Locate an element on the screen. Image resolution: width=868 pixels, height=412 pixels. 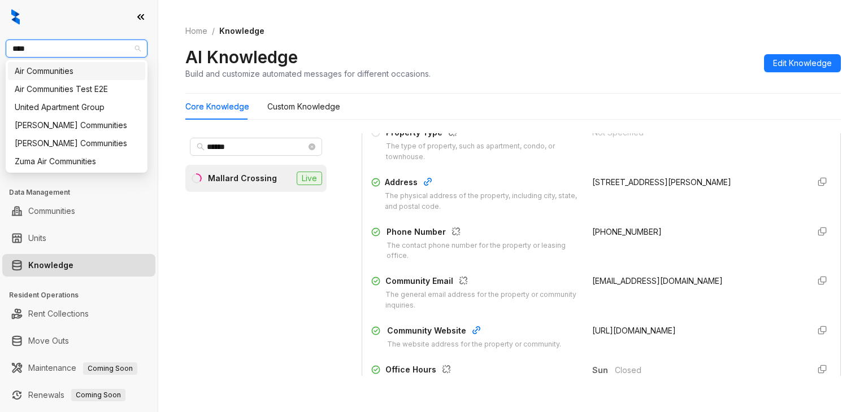
li: Knowledge is located at coordinates (79, 265).